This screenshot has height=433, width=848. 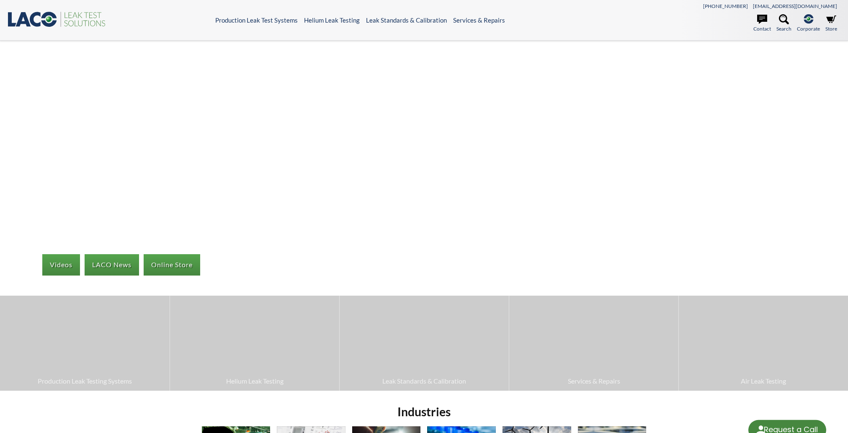 What do you see at coordinates (85, 381) in the screenshot?
I see `span: Production Leak Testing Systems` at bounding box center [85, 381].